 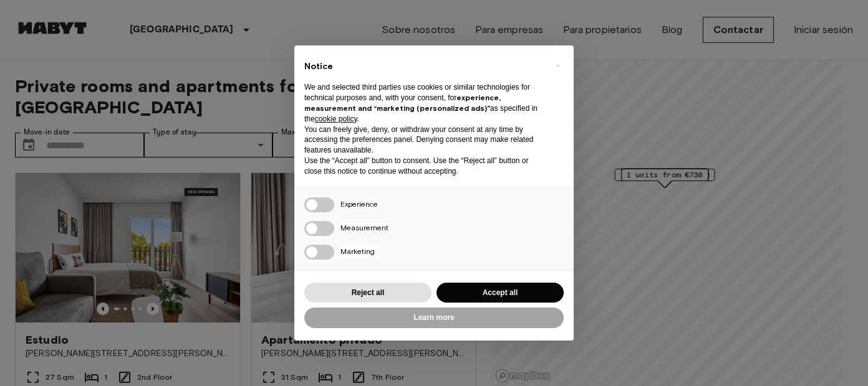 What do you see at coordinates (434, 318) in the screenshot?
I see `button: Learn more` at bounding box center [434, 318].